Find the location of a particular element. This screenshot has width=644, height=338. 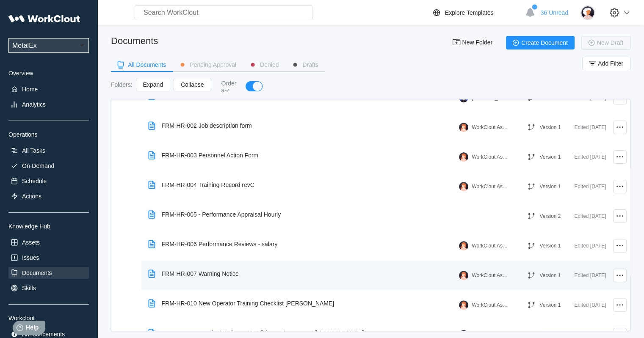

span: New Draft is located at coordinates (611, 43).